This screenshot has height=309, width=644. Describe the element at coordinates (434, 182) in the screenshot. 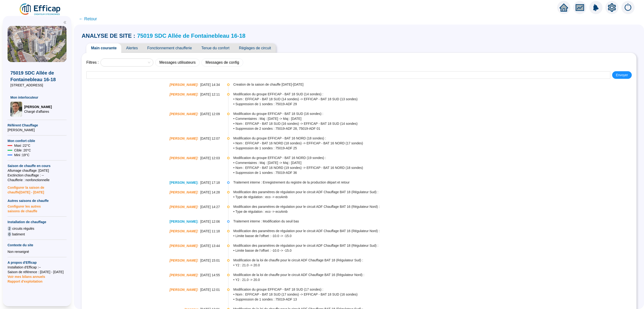

I see `span: Traitement interne : Enregistrement du registre de la production départ et retour` at that location.